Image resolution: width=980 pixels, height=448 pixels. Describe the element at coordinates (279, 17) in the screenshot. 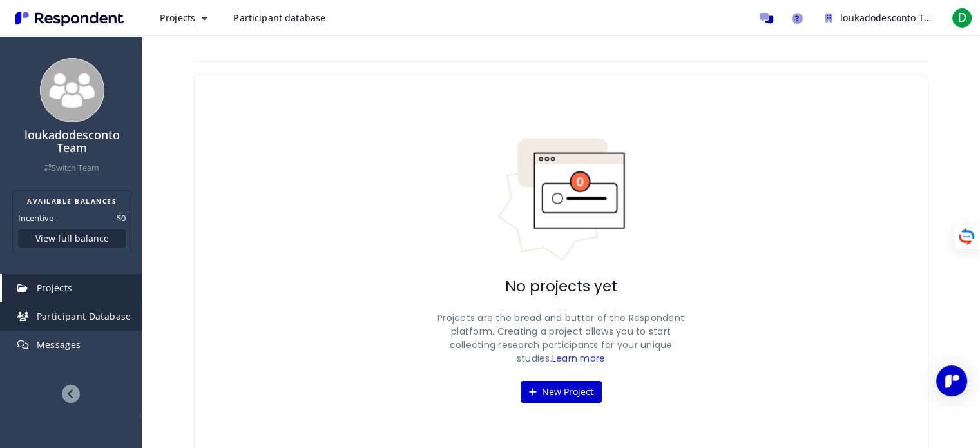

I see `span: Participant database` at that location.